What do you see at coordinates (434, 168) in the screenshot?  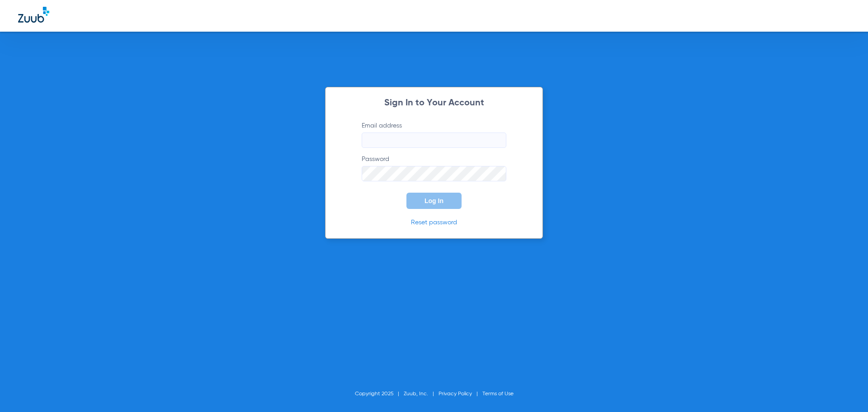 I see `label: Password` at bounding box center [434, 168].